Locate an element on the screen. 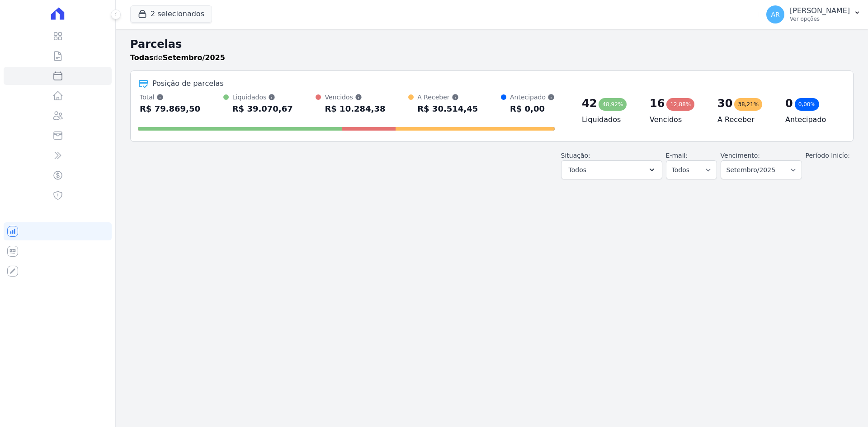  strong: Setembro/2025 is located at coordinates (194, 58).